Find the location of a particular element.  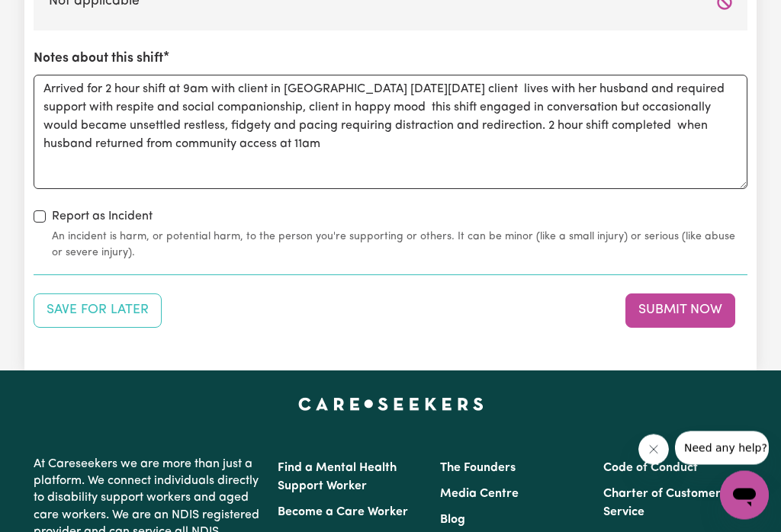

label: Report as Incident is located at coordinates (102, 217).